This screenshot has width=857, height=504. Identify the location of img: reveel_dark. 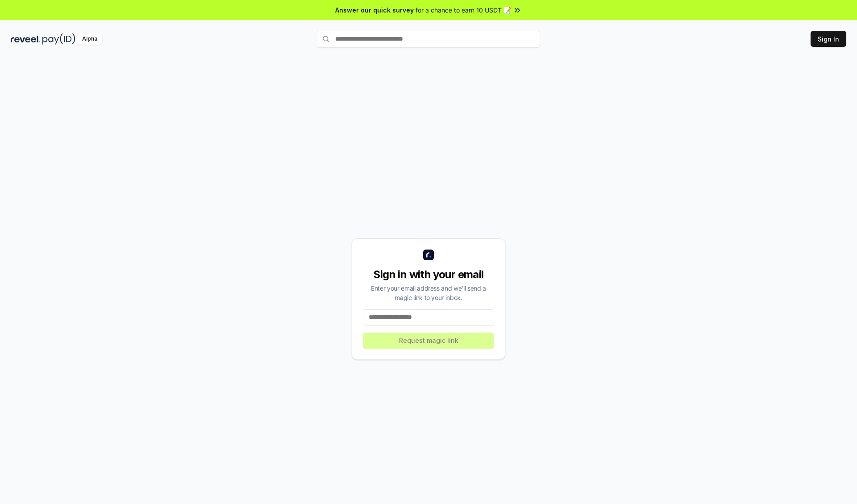
(25, 39).